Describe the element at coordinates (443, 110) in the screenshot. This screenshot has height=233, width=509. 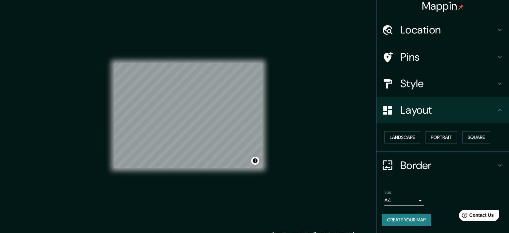
I see `div: Layout` at that location.